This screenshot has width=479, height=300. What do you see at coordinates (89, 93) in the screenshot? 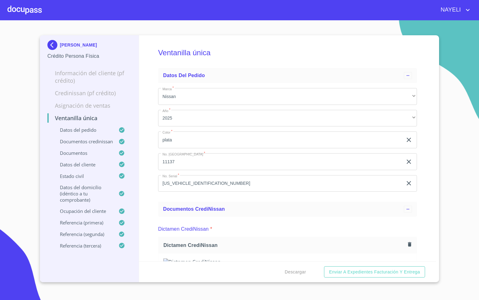
I see `p: Credinissan (PF crédito)` at bounding box center [89, 93].